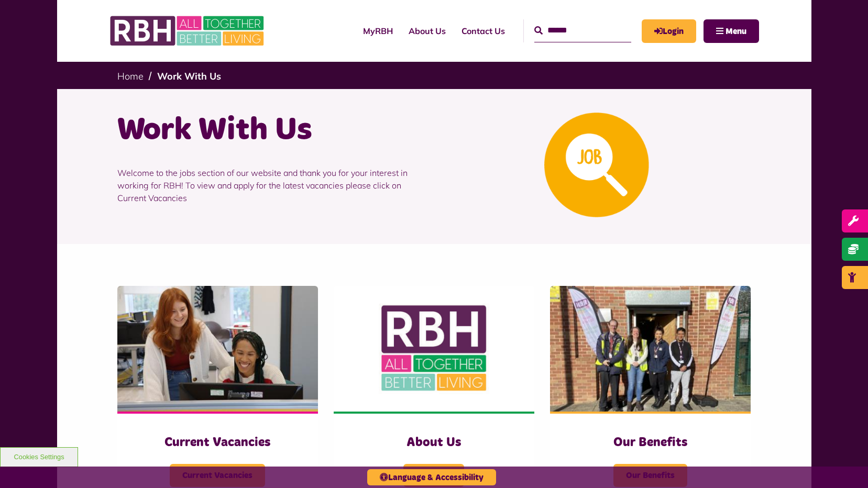  Describe the element at coordinates (650, 349) in the screenshot. I see `img: Dropinfreehold2` at that location.